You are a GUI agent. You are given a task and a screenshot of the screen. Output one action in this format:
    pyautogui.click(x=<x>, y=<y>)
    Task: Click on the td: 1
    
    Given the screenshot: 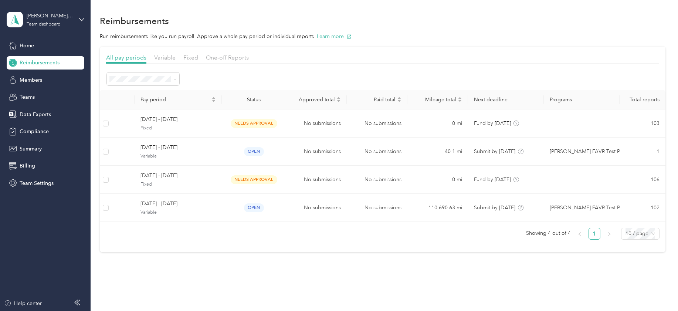 What is the action you would take?
    pyautogui.click(x=642, y=152)
    